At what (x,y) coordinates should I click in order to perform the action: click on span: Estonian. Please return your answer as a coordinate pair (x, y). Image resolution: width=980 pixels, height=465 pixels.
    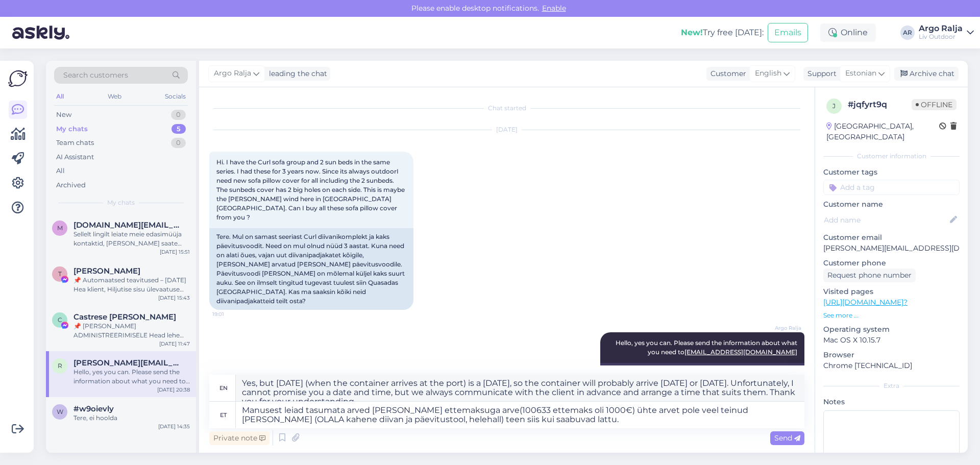
    Looking at the image, I should click on (861, 73).